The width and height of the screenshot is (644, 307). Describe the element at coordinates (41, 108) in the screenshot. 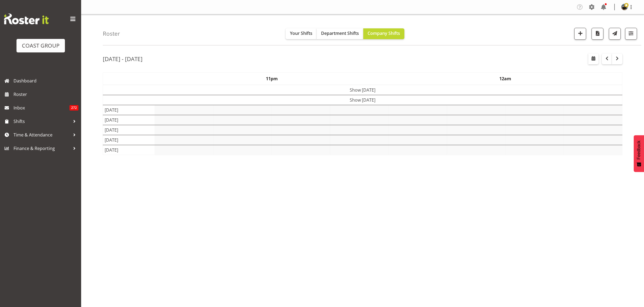

I see `span: Inbox` at that location.